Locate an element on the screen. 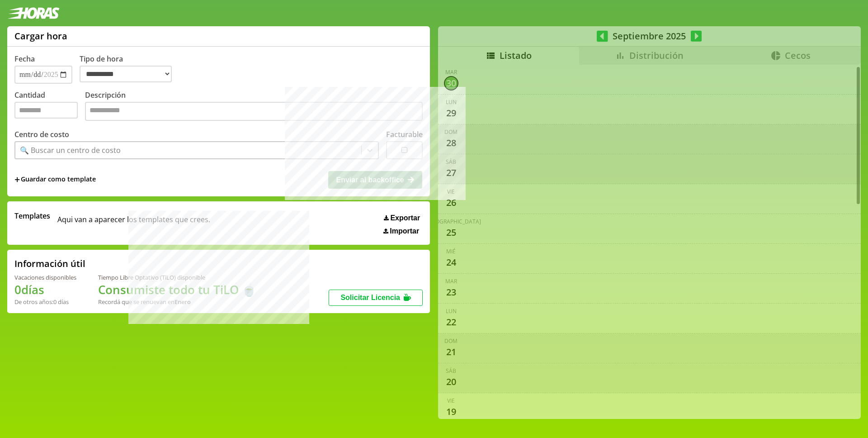 Image resolution: width=868 pixels, height=438 pixels. label: Fecha is located at coordinates (24, 59).